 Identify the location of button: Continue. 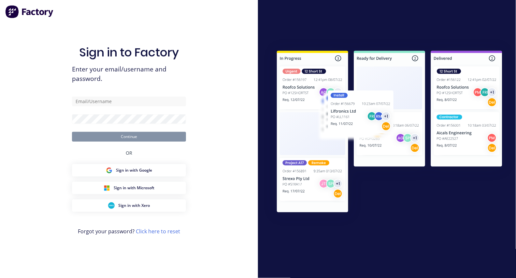
(129, 137).